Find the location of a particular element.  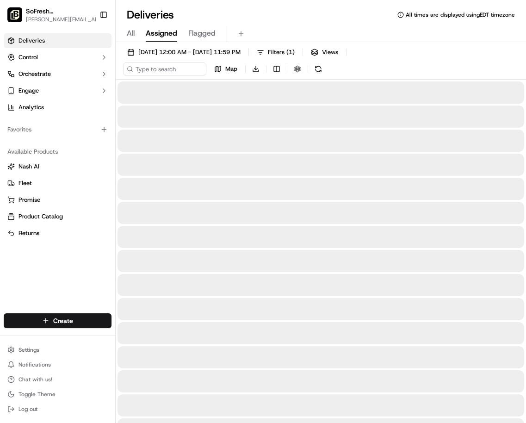

a: Nash AI is located at coordinates (57, 167).